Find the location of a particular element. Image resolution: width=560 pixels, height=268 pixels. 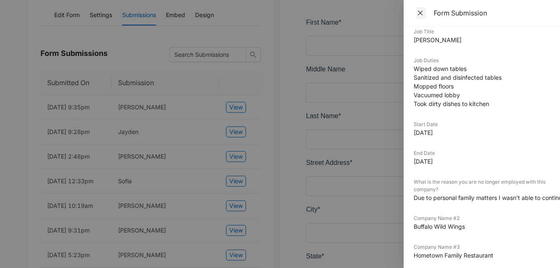

dd: Wiped down tables Sanitized and disinfected tables Mopped floors Vacuumed lobby Took dirty dishes... is located at coordinates (482, 86).